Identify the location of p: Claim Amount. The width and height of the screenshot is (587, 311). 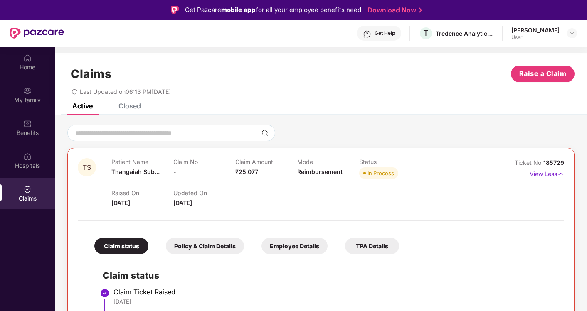
(266, 162).